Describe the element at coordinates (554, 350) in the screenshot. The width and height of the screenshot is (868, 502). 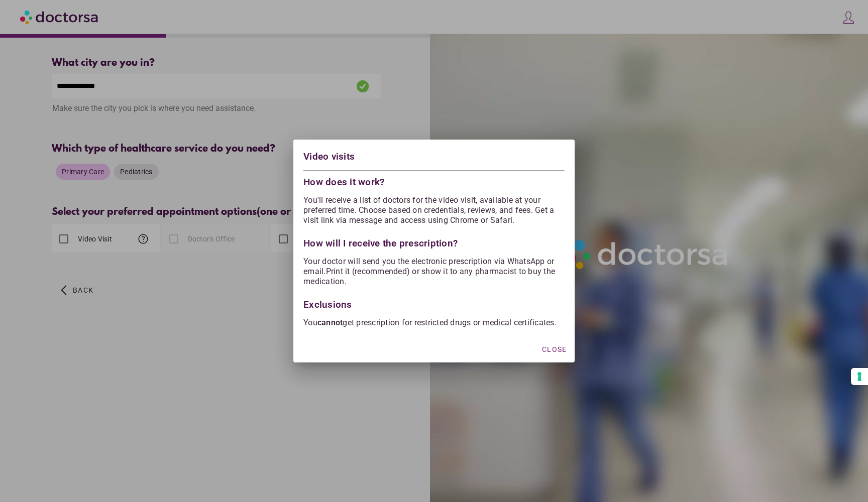
I see `span: Close` at that location.